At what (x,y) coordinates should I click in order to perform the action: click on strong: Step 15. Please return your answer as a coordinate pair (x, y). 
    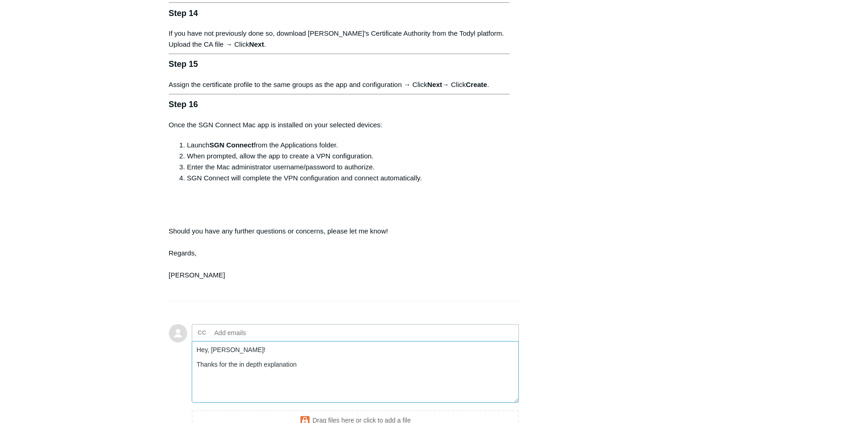
    Looking at the image, I should click on (183, 64).